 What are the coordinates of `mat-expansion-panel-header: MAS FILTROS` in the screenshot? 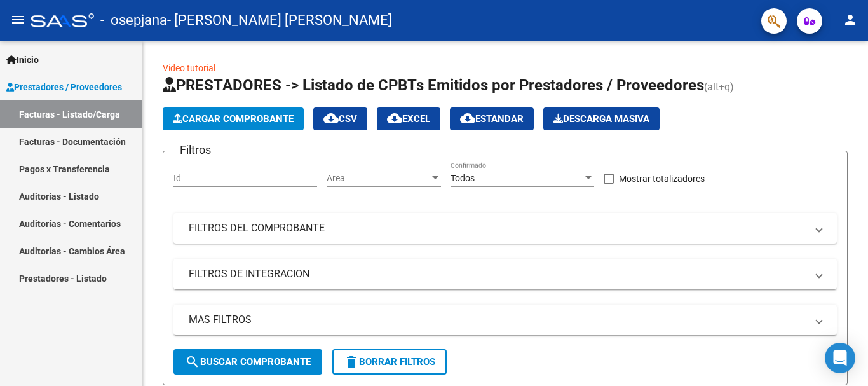 It's located at (505, 320).